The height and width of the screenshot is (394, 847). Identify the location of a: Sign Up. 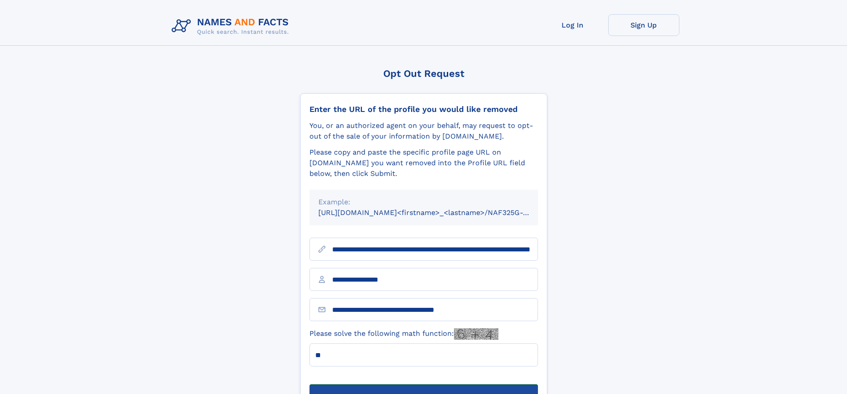
(644, 25).